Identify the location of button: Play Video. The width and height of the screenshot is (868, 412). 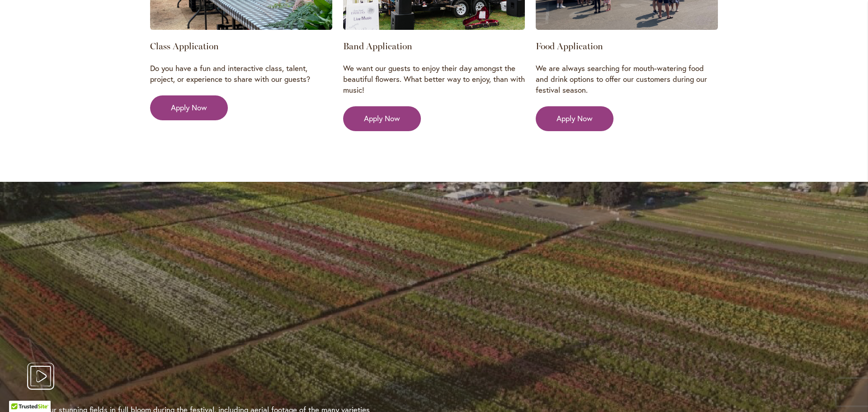
(442, 376).